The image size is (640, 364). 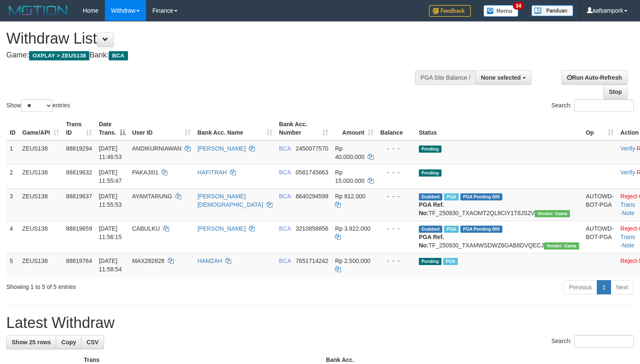 I want to click on td: TF_250930_TXAMWSDWZ6GAB8DVQECJ, so click(x=499, y=237).